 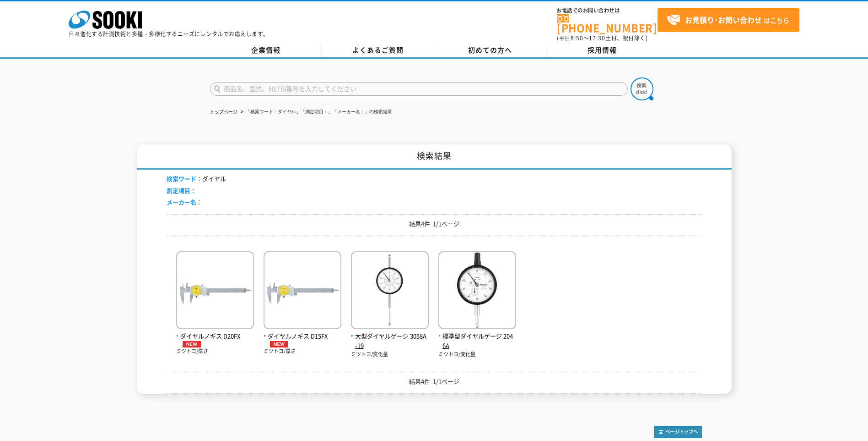 I want to click on h1: 検索結果, so click(x=435, y=157).